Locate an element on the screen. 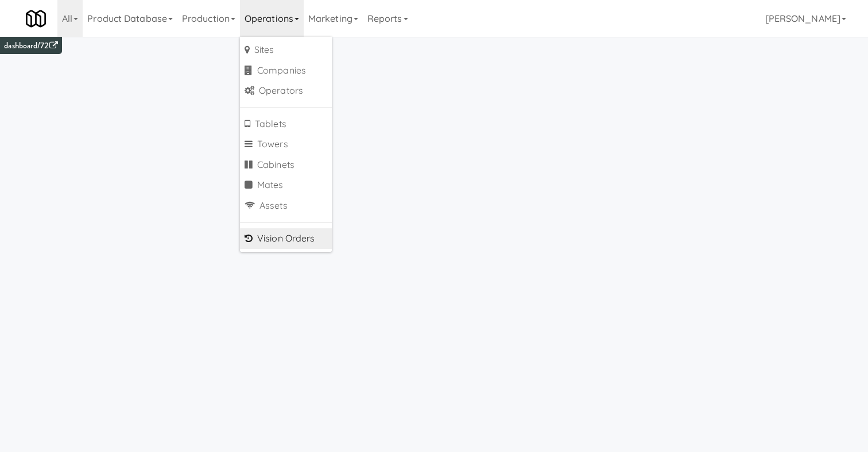  a: Sites is located at coordinates (286, 50).